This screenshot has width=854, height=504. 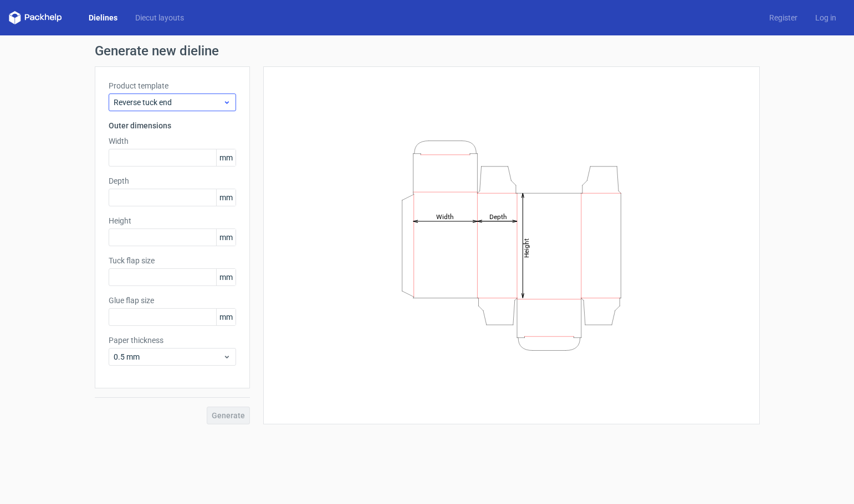 What do you see at coordinates (103, 18) in the screenshot?
I see `a: Dielines` at bounding box center [103, 18].